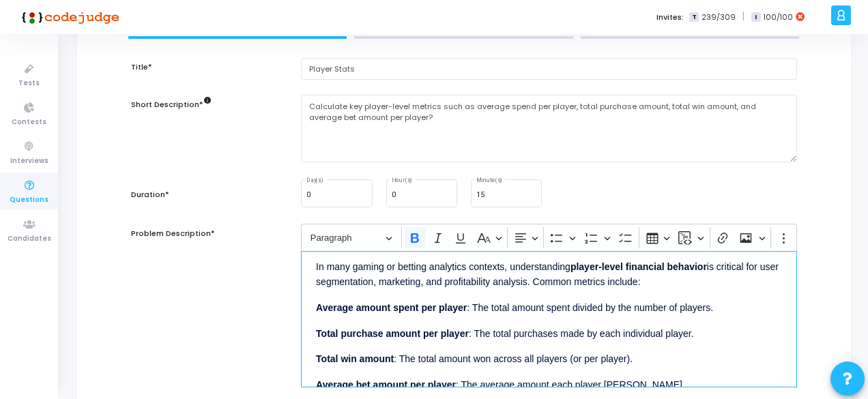 Image resolution: width=868 pixels, height=399 pixels. I want to click on span: 239/309, so click(718, 17).